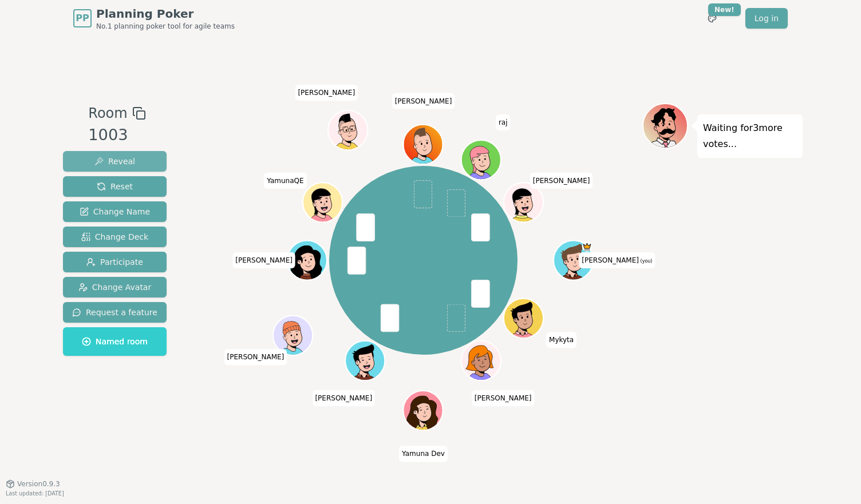 The height and width of the screenshot is (504, 861). Describe the element at coordinates (115, 313) in the screenshot. I see `span: Request a feature` at that location.